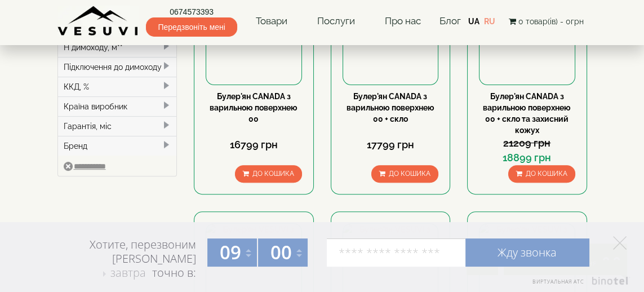 This screenshot has height=292, width=644. What do you see at coordinates (450, 21) in the screenshot?
I see `a: Блог` at bounding box center [450, 21].